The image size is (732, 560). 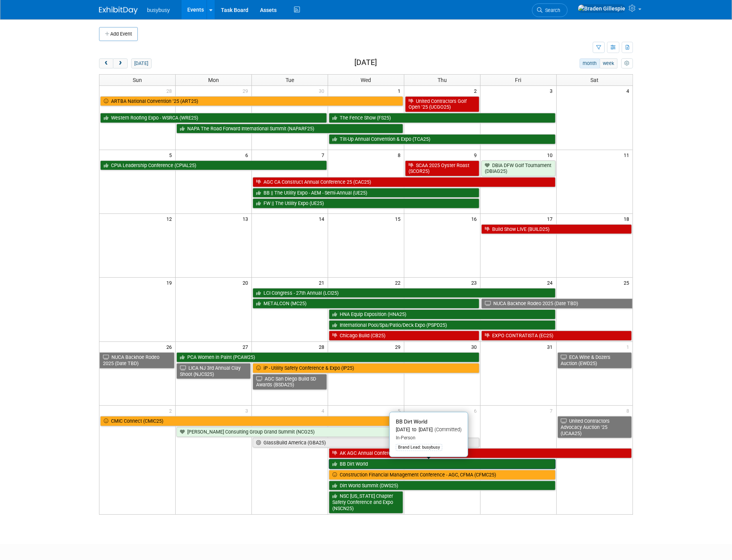 I want to click on a: Tilt-Up Annual Convention & Expo (TCA25), so click(x=442, y=140).